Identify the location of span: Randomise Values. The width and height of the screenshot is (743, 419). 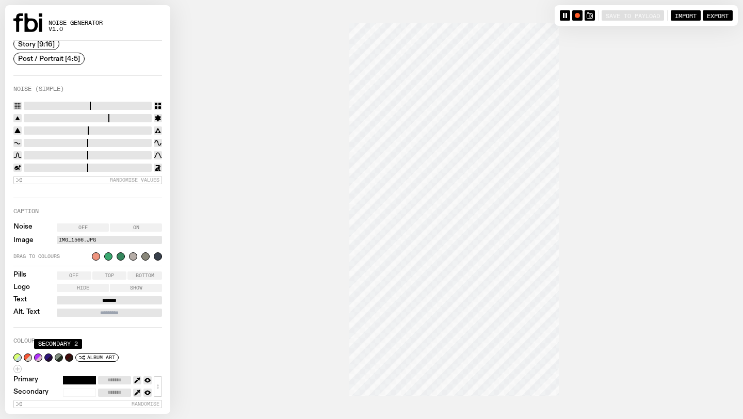
(135, 179).